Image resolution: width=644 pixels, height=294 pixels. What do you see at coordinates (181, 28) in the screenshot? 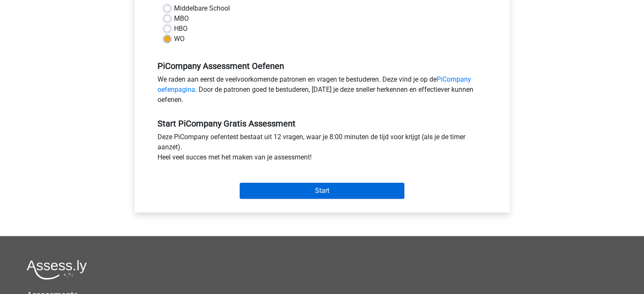
I see `label: HBO` at bounding box center [181, 28].